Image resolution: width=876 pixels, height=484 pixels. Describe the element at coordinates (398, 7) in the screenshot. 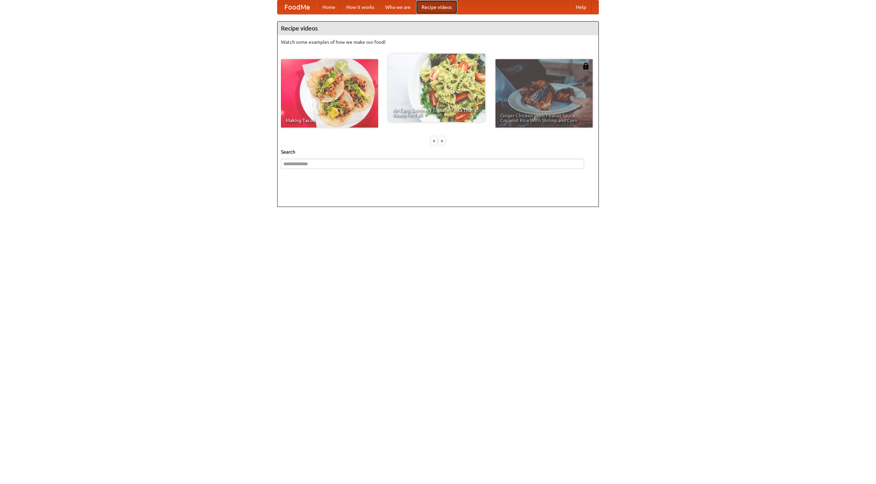

I see `a: Who we are` at that location.